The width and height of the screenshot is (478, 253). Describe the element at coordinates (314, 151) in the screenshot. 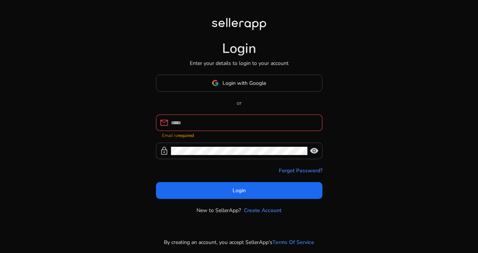

I see `span: visibility` at that location.